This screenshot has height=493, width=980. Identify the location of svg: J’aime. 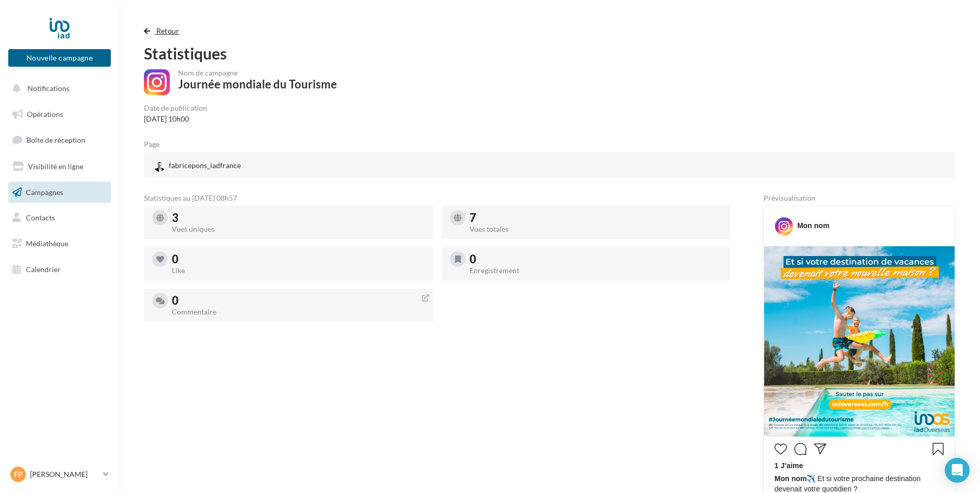
(781, 449).